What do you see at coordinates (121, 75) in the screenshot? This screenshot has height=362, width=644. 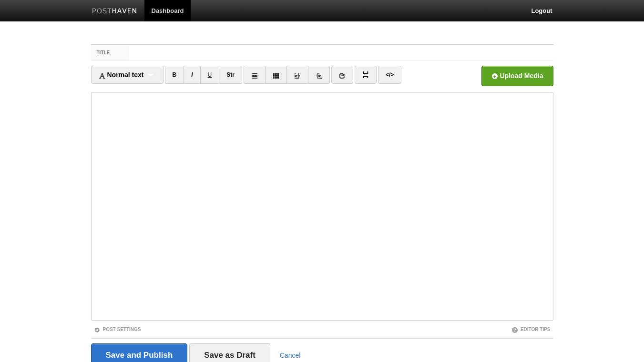 I see `span: Normal text` at bounding box center [121, 75].